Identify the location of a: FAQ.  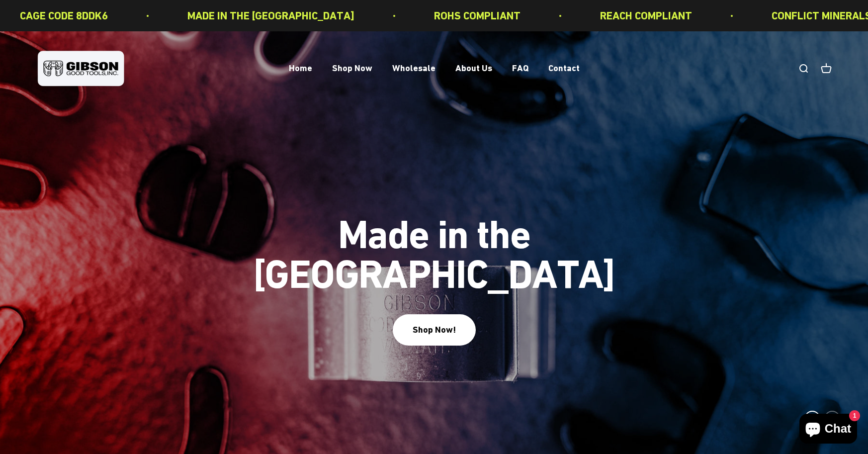
(520, 68).